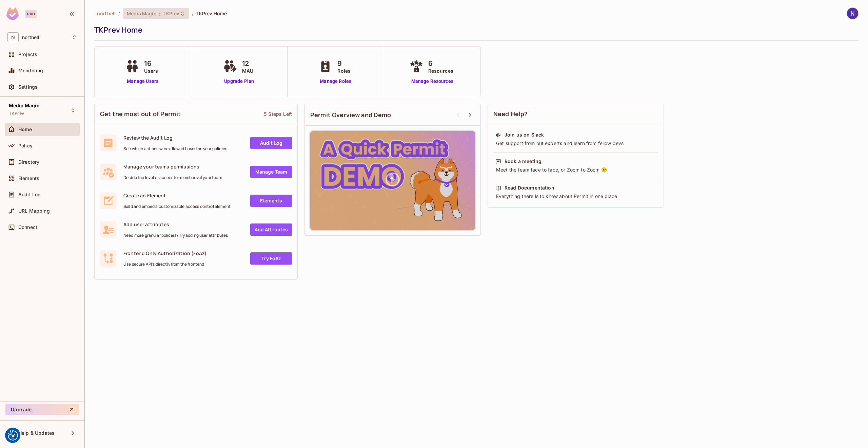 The image size is (868, 448). Describe the element at coordinates (271, 201) in the screenshot. I see `a: Elements` at that location.